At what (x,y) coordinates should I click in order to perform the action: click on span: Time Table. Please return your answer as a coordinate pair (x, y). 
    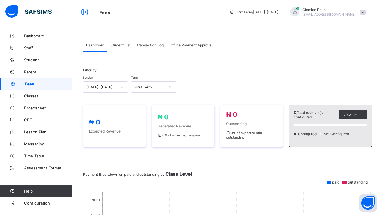
    Looking at the image, I should click on (48, 156).